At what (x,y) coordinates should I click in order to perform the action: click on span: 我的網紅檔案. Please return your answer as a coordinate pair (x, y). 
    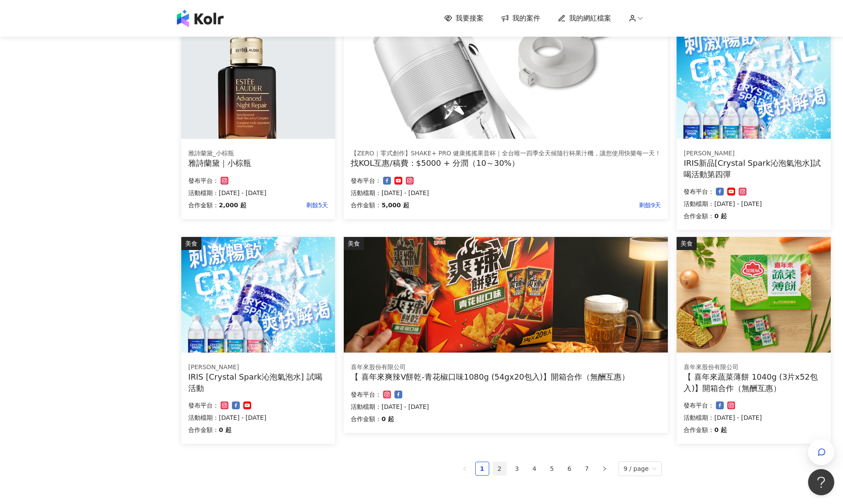
    Looking at the image, I should click on (590, 18).